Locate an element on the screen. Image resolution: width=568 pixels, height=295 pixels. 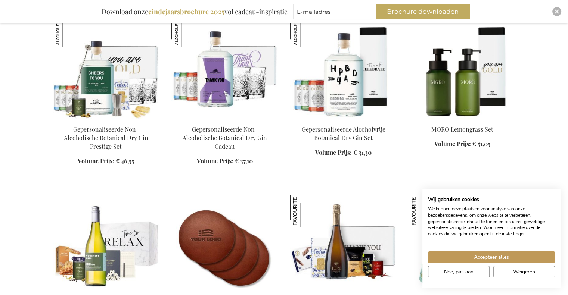
a: Gepersonaliseerde Non-Alcoholische Botanical Dry Gin Cadeau is located at coordinates (225, 138).